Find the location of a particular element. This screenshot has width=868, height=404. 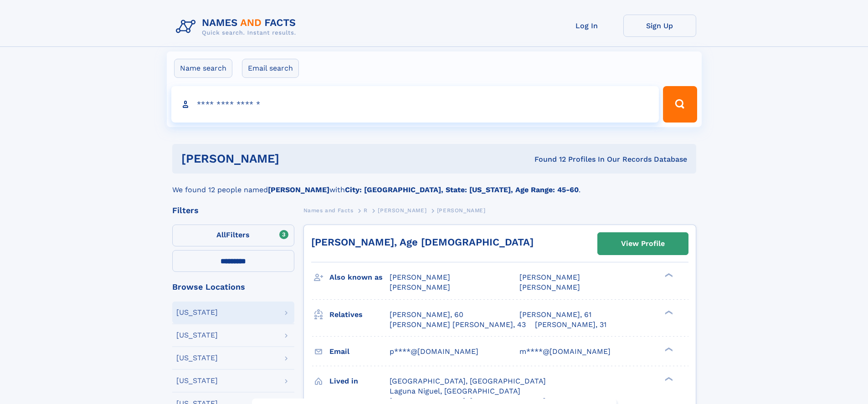

h3: Lived in is located at coordinates (360, 381).